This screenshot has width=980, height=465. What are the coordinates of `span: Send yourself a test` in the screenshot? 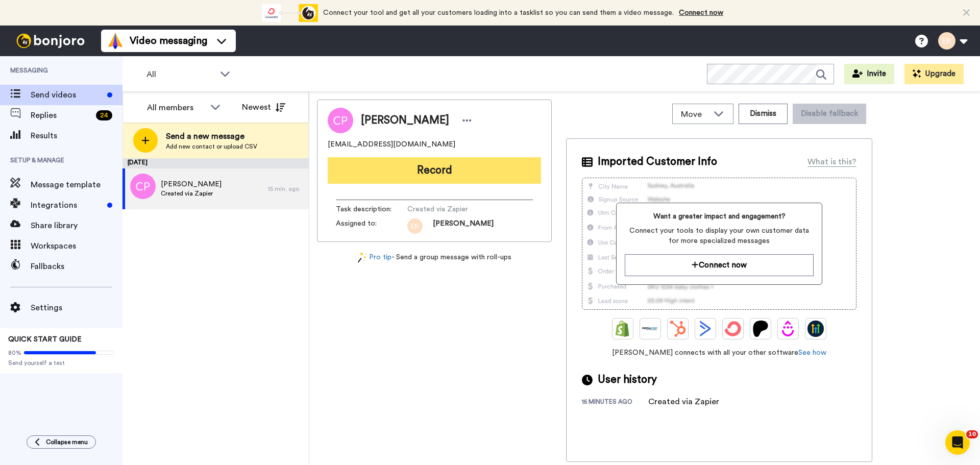 It's located at (61, 363).